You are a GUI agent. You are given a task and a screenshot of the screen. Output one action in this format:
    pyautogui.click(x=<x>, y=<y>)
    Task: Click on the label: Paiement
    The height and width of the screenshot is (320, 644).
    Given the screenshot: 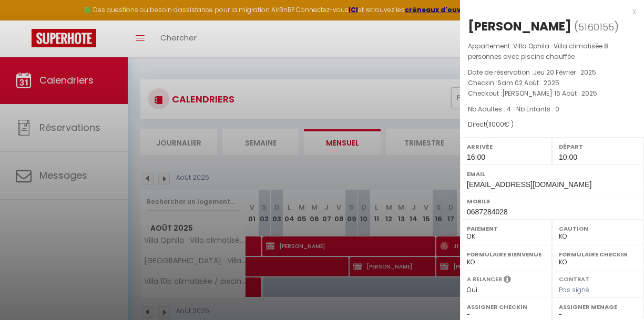 What is the action you would take?
    pyautogui.click(x=506, y=229)
    